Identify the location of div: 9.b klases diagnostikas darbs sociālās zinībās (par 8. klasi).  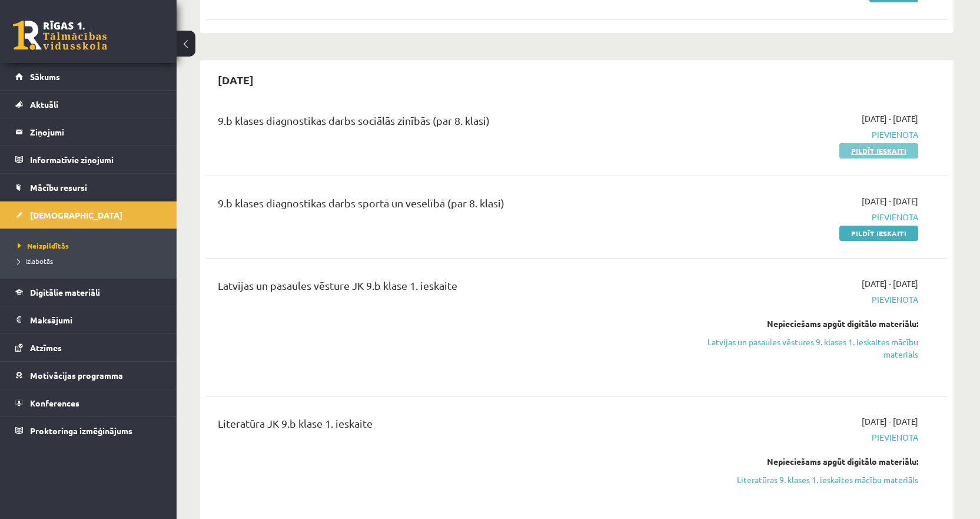
(448, 123).